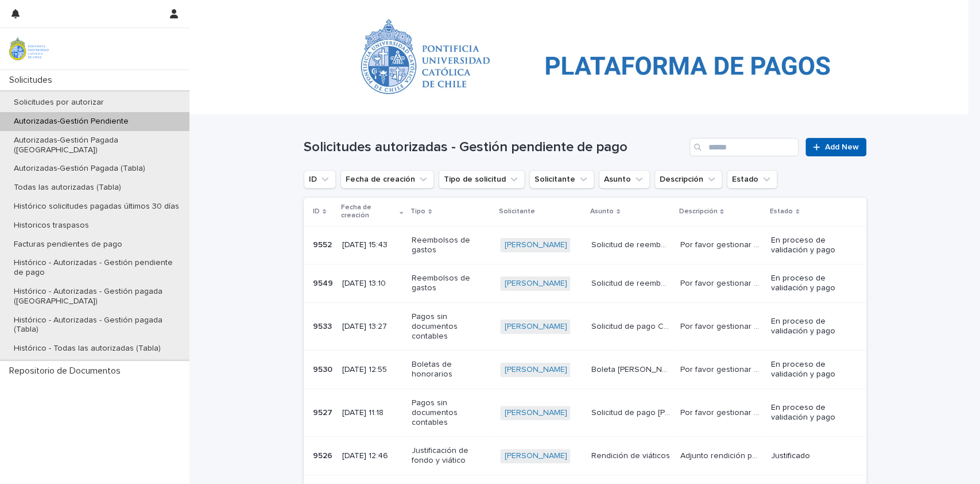 The width and height of the screenshot is (980, 484). What do you see at coordinates (744, 147) in the screenshot?
I see `input: Search` at bounding box center [744, 147].